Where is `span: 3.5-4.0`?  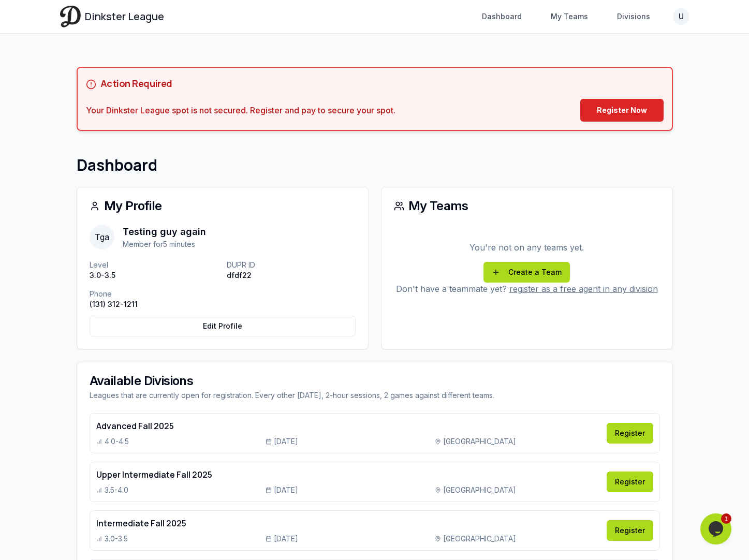 span: 3.5-4.0 is located at coordinates (116, 490).